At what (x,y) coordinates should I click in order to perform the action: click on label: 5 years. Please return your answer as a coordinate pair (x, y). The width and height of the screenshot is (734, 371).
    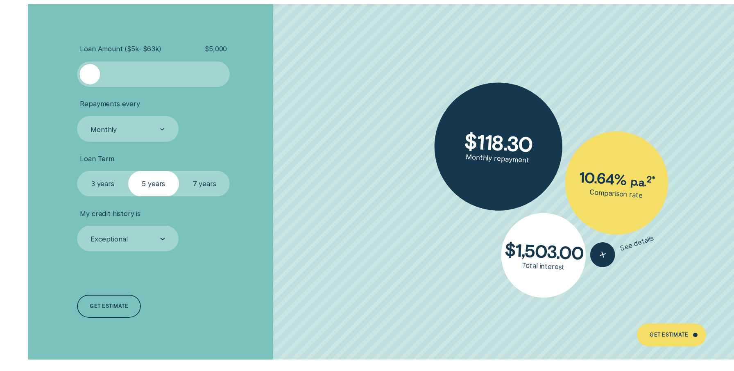
    Looking at the image, I should click on (154, 184).